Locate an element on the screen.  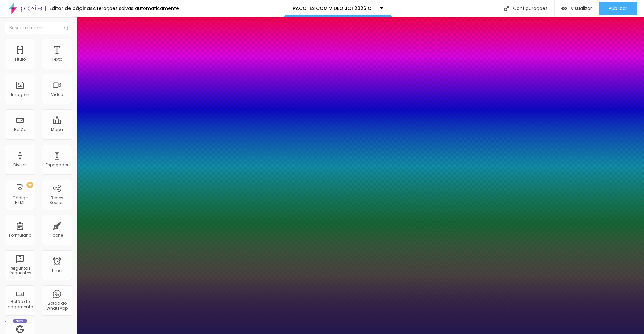
div: Divisor is located at coordinates (20, 165).